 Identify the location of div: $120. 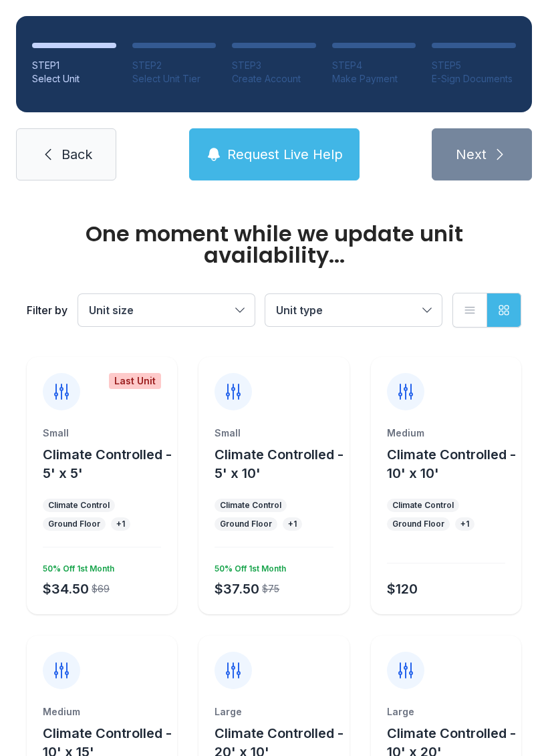
(403, 589).